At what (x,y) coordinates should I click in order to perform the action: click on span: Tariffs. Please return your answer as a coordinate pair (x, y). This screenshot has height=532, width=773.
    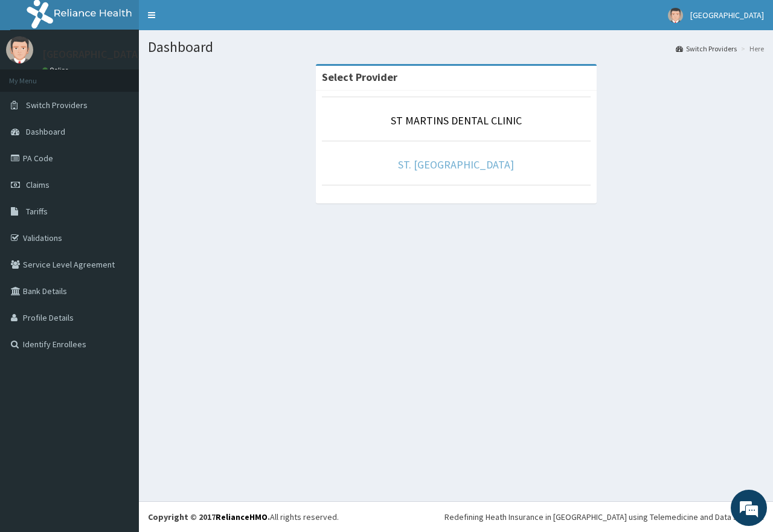
    Looking at the image, I should click on (37, 211).